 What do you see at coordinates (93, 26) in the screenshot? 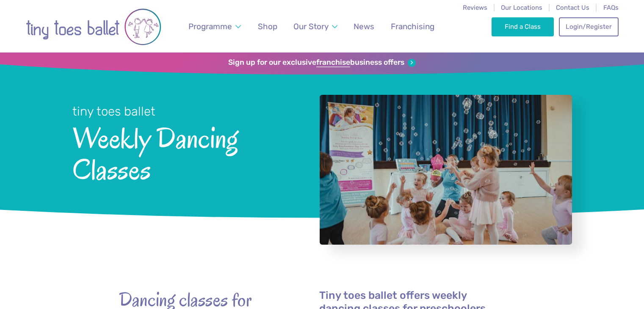
I see `img: tiny toes ballet` at bounding box center [93, 26].